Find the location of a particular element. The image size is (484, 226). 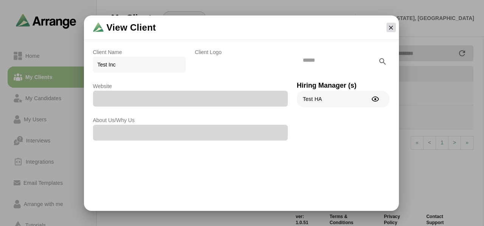

span: Test Inc is located at coordinates (140, 65).